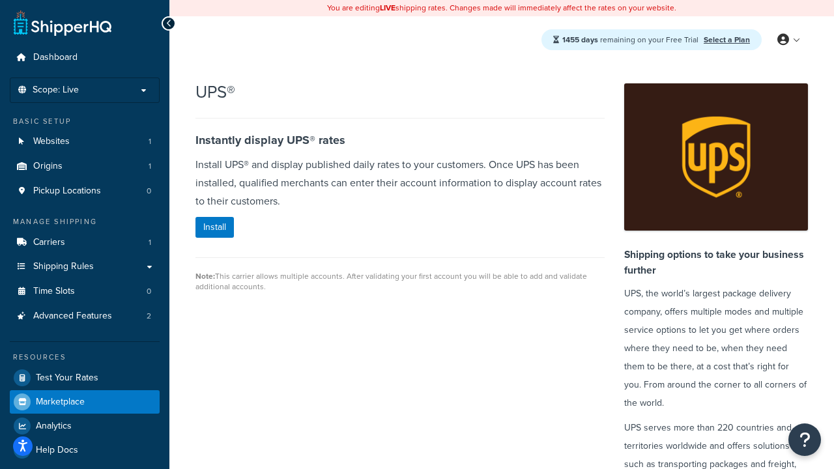 This screenshot has width=834, height=469. What do you see at coordinates (716, 157) in the screenshot?
I see `img: app-ups.png` at bounding box center [716, 157].